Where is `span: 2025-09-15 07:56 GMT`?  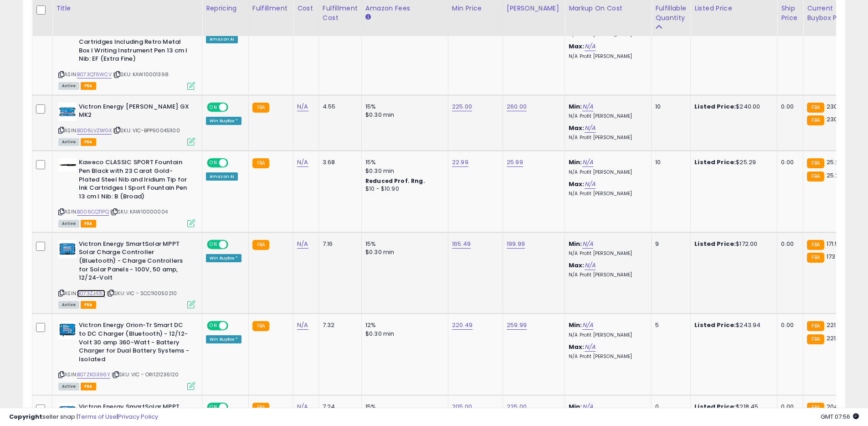
span: 2025-09-15 07:56 GMT is located at coordinates (840, 416).